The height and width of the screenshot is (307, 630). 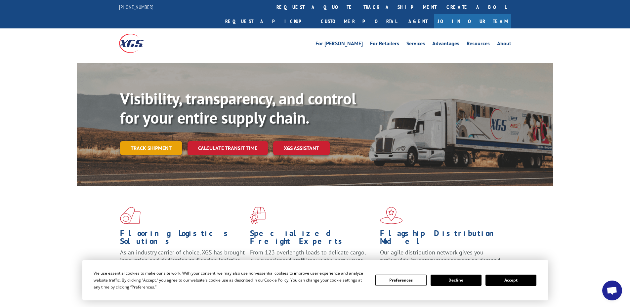 I want to click on div: We use essential cookies to make our site work. With your consent, we may also use non-essential ..., so click(x=231, y=280).